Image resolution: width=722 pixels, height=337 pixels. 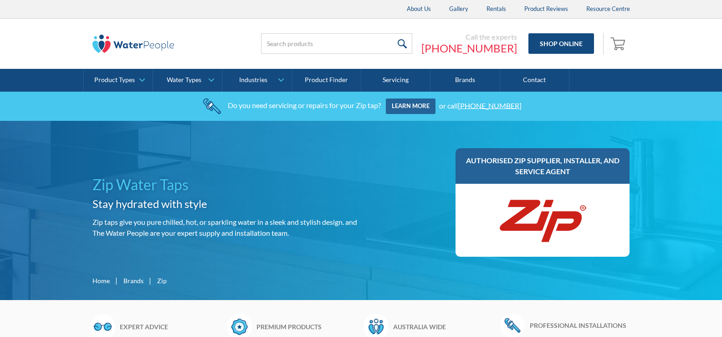 I want to click on h6: Australia wide, so click(x=444, y=326).